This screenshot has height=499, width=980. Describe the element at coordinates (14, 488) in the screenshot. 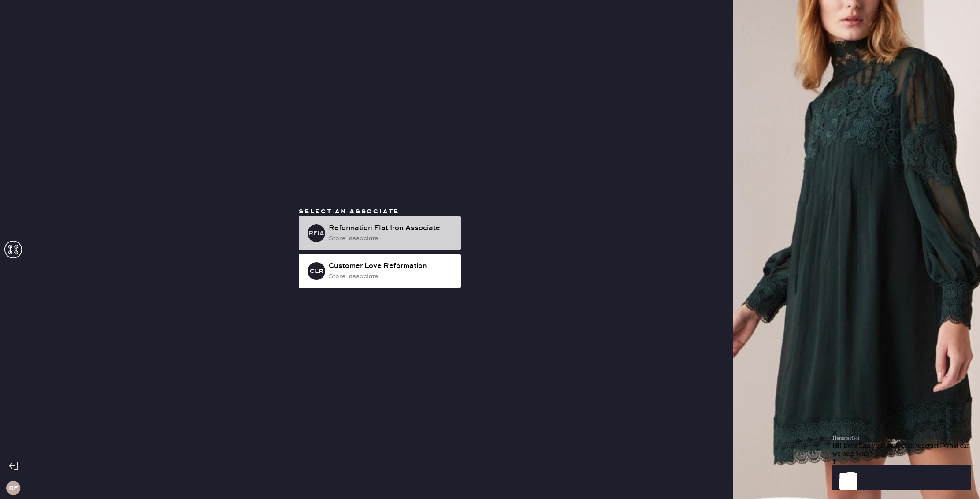

I see `h3: RF` at that location.